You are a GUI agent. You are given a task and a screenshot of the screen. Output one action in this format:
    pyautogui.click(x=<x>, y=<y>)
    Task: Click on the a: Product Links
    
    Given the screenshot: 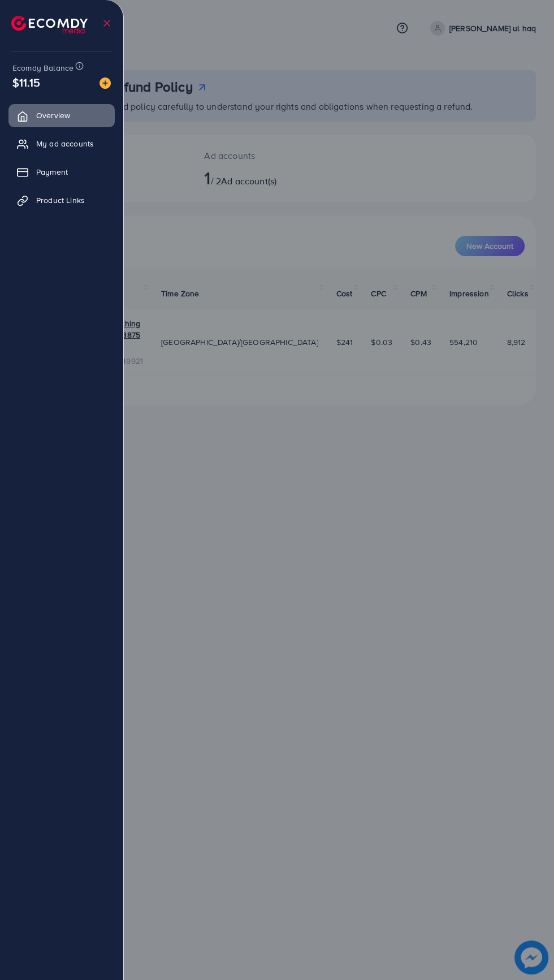 What is the action you would take?
    pyautogui.click(x=62, y=200)
    